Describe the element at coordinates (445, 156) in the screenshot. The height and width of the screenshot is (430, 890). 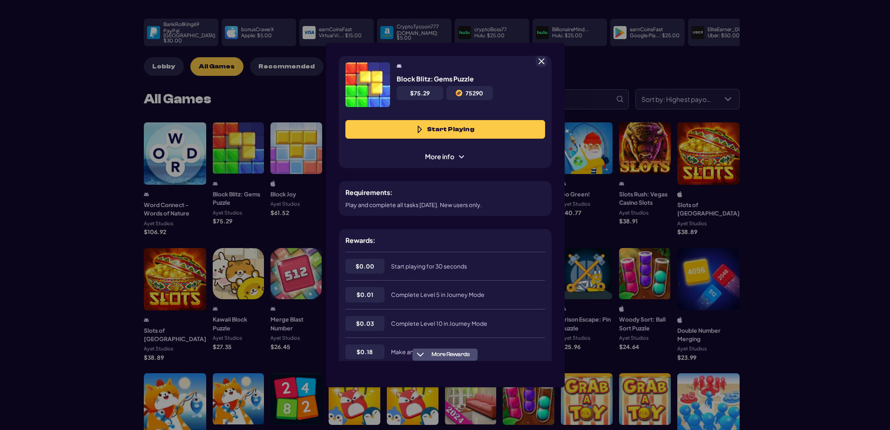
I see `span: More info` at that location.